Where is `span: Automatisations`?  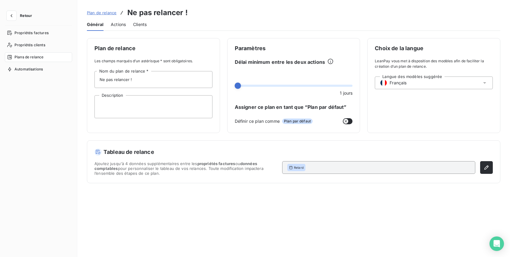
span: Automatisations is located at coordinates (29, 69).